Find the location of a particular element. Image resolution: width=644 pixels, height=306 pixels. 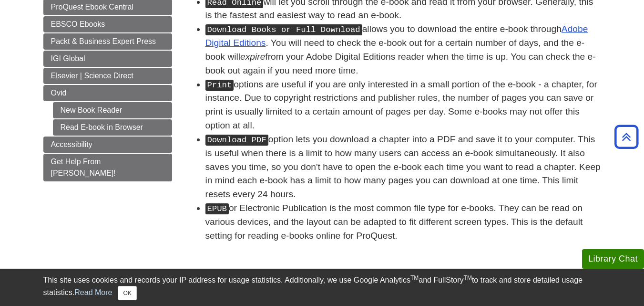

a: Packt & Business Expert Press is located at coordinates (108, 42).